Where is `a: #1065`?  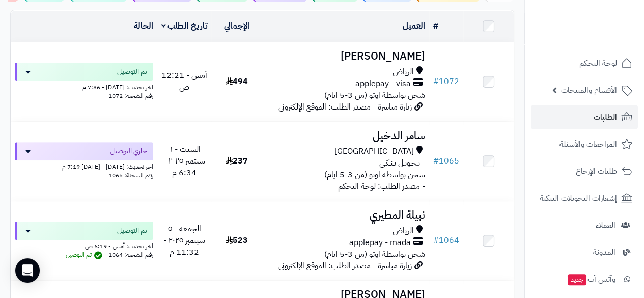
a: #1065 is located at coordinates (446, 161).